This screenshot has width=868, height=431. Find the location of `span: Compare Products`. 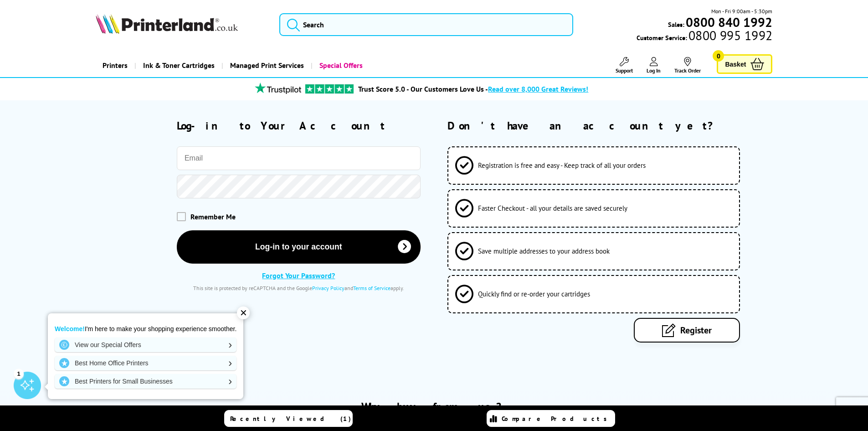

span: Compare Products is located at coordinates (557, 418).